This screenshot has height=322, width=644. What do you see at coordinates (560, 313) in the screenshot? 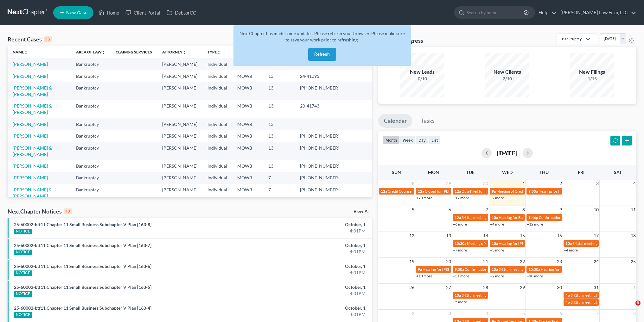
I see `span: 6` at bounding box center [560, 313].